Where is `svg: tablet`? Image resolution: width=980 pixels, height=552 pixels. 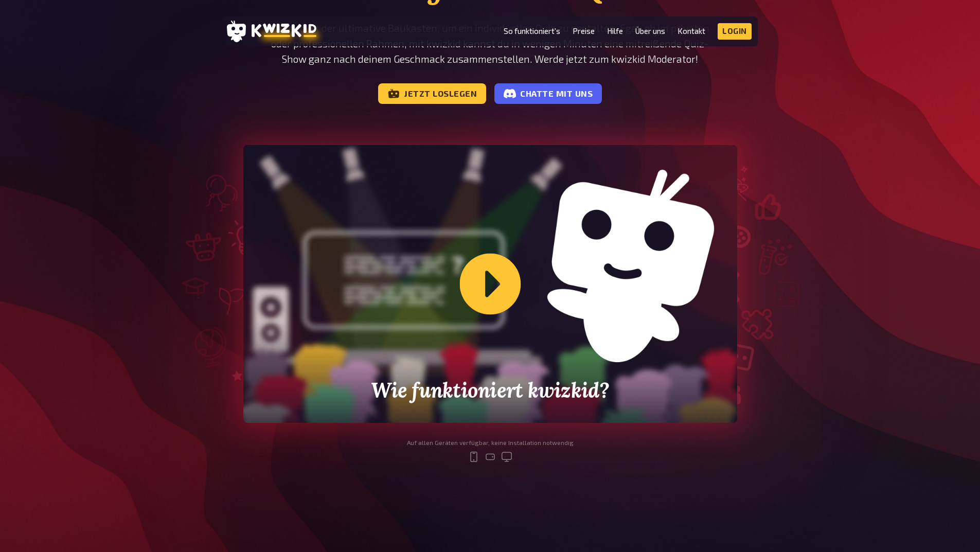 svg: tablet is located at coordinates (490, 457).